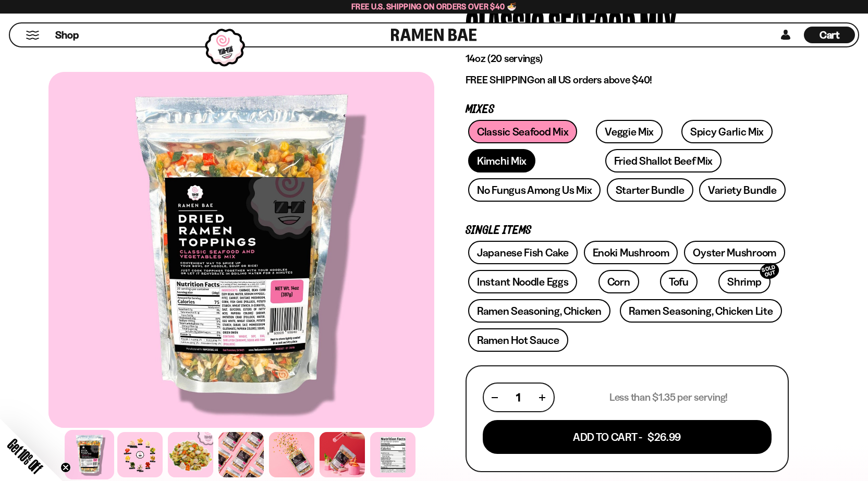  Describe the element at coordinates (66, 467) in the screenshot. I see `button: Close teaser` at that location.